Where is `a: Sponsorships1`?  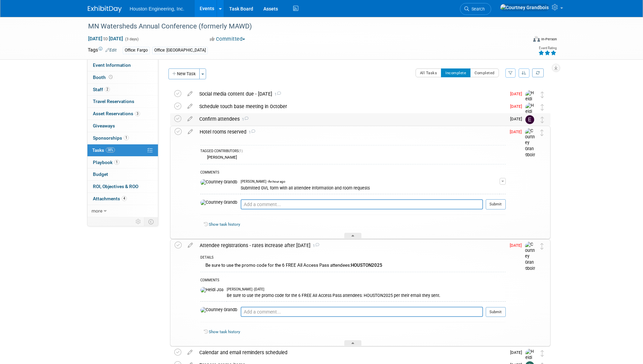
a: Sponsorships1 is located at coordinates (123, 138).